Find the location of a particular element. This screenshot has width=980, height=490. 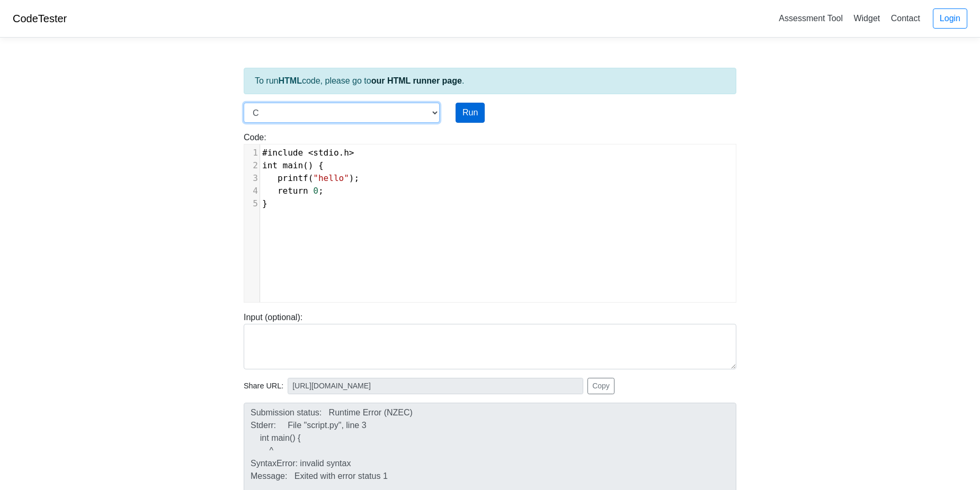

span: h is located at coordinates (347, 153).